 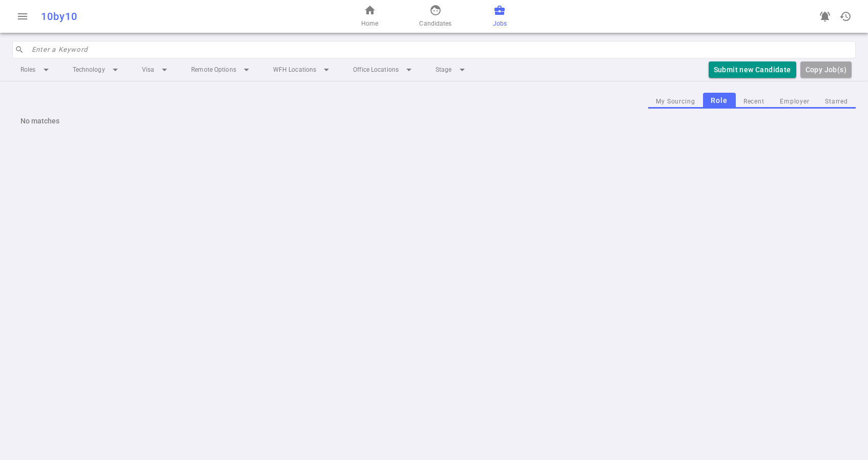 What do you see at coordinates (500, 16) in the screenshot?
I see `a: Jobs` at bounding box center [500, 16].